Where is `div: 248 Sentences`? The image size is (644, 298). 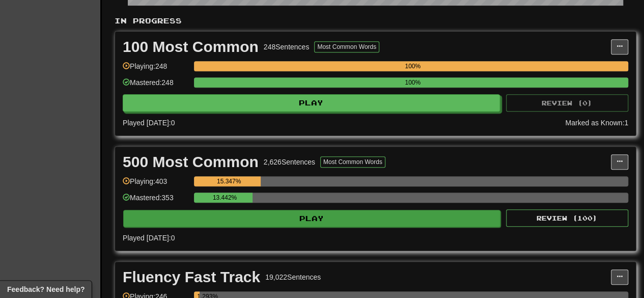
div: 248 Sentences is located at coordinates (287, 47).